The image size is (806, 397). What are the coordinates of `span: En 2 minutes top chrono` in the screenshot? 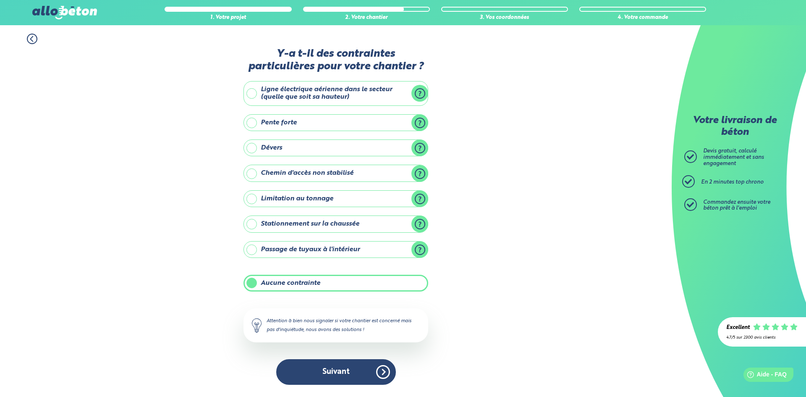 It's located at (733, 182).